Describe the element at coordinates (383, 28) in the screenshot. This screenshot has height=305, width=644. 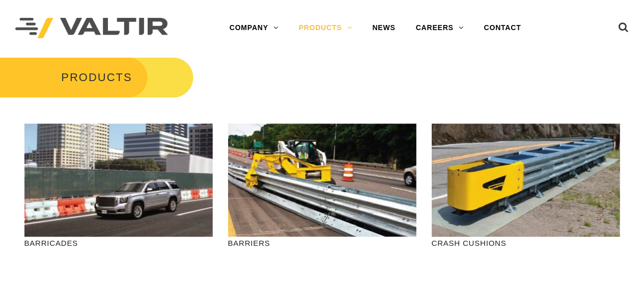
I see `a: NEWS` at that location.